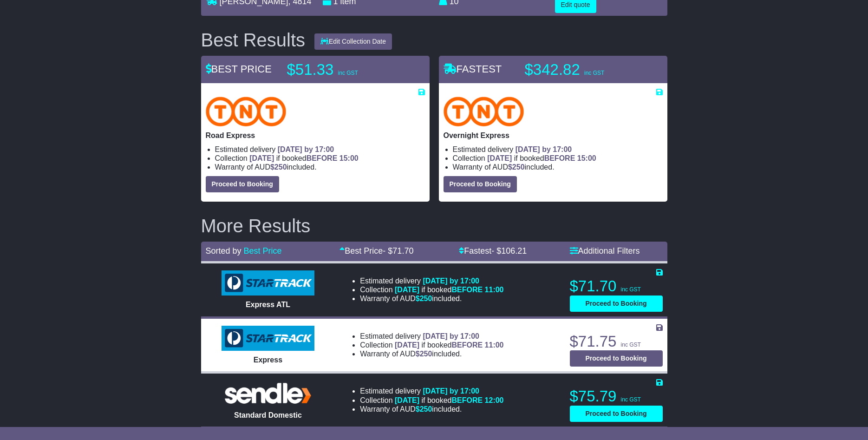 This screenshot has height=440, width=868. Describe the element at coordinates (493, 251) in the screenshot. I see `a: Fastest- $106.21` at that location.